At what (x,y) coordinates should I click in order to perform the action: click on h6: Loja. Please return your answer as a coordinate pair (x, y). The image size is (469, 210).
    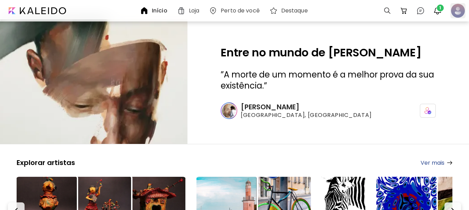
    Looking at the image, I should click on (194, 11).